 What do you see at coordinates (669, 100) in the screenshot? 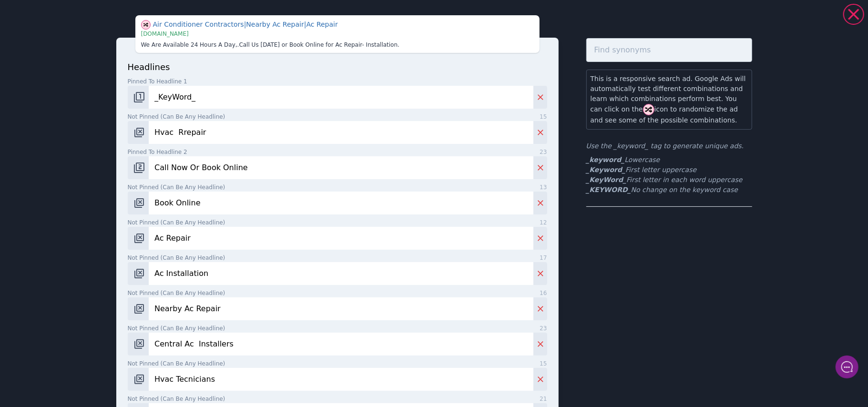
I see `p: This is a responsive search ad. Google Ads will automatically test different combinations and lea...` at bounding box center [669, 100].